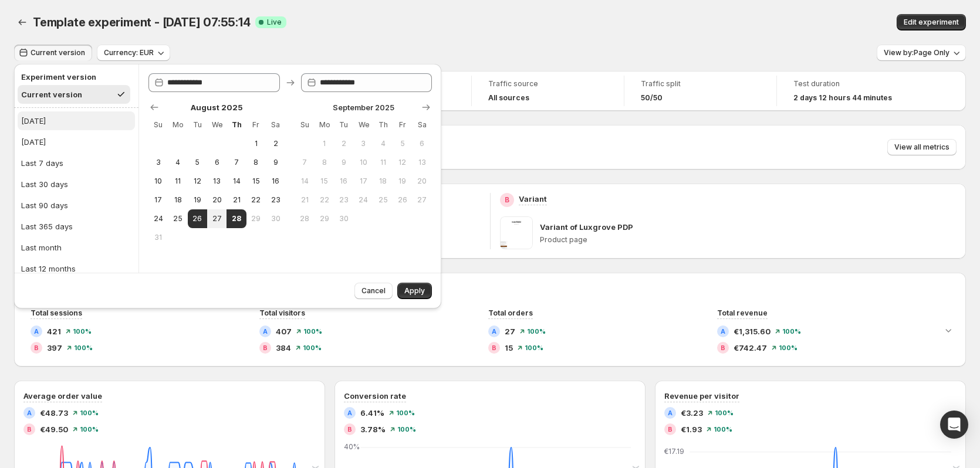 The image size is (980, 468). What do you see at coordinates (76, 184) in the screenshot?
I see `button: Last 30 days` at bounding box center [76, 184].